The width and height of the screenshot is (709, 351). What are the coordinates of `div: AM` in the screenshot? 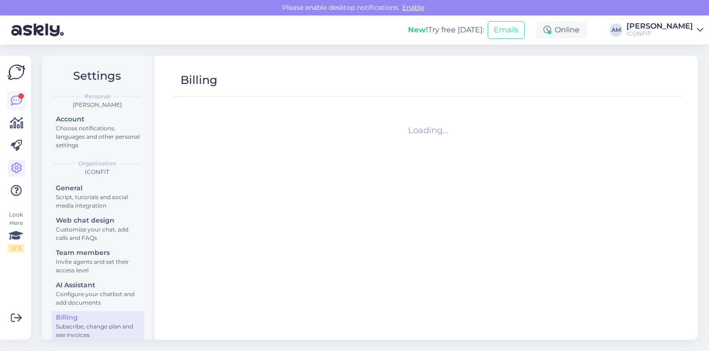 It's located at (616, 30).